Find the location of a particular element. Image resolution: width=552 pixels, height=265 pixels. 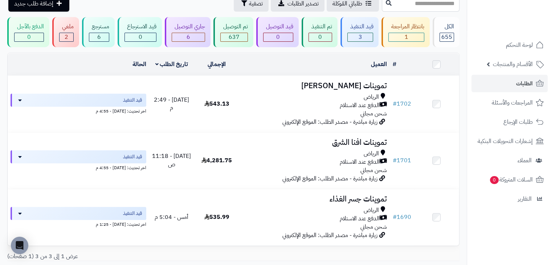

a: جاري التوصيل 6 is located at coordinates (188, 32).